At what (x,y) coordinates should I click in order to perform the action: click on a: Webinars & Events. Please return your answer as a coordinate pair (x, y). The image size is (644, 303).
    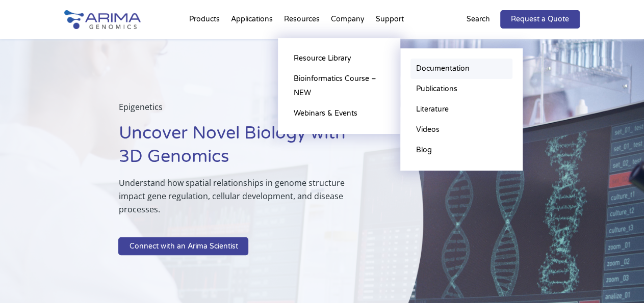
    Looking at the image, I should click on (339, 114).